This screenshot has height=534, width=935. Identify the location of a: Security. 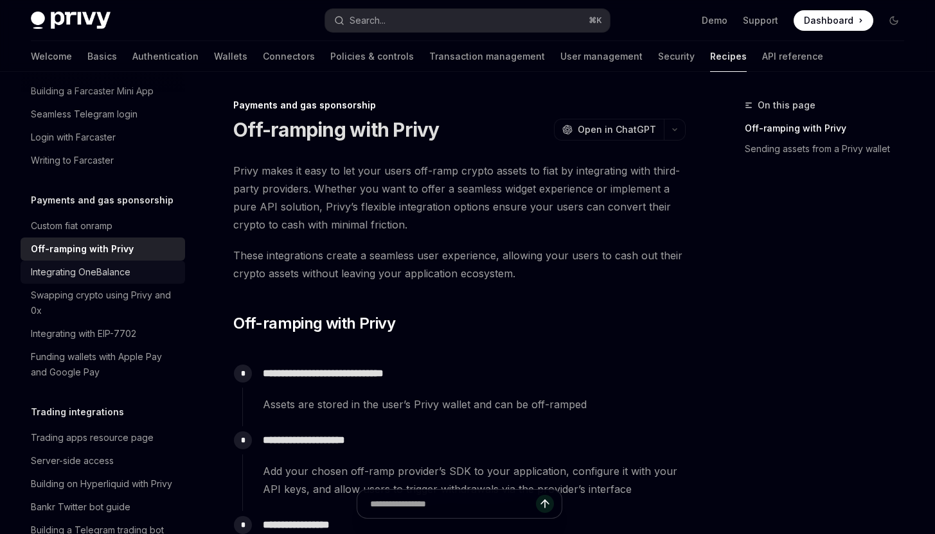
(676, 57).